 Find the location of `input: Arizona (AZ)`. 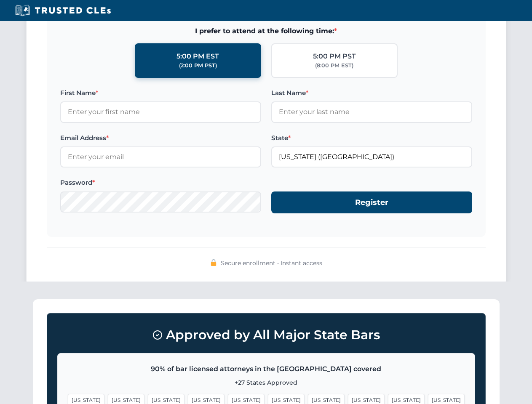

input: Arizona (AZ) is located at coordinates (372, 157).